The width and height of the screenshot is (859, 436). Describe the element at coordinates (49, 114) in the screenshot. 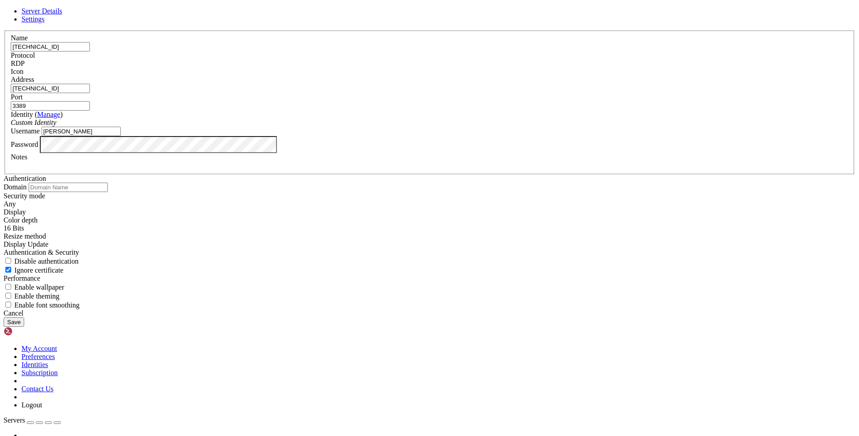

I see `a: Manage` at that location.